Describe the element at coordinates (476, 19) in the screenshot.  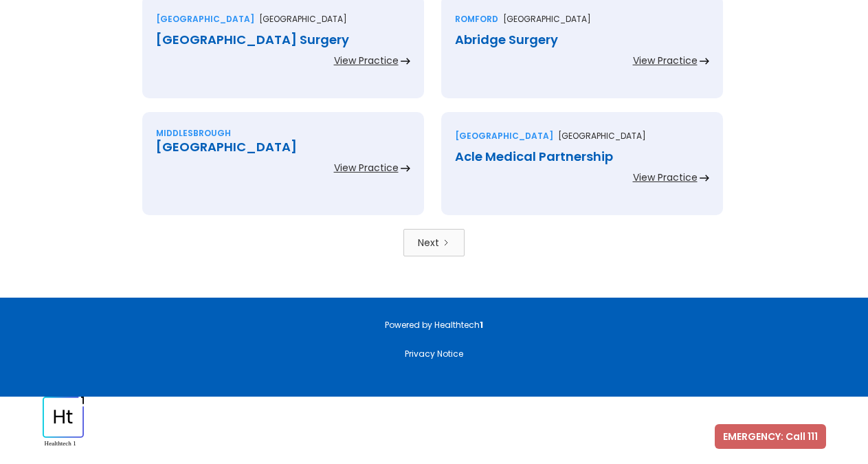
I see `div: Romford` at that location.